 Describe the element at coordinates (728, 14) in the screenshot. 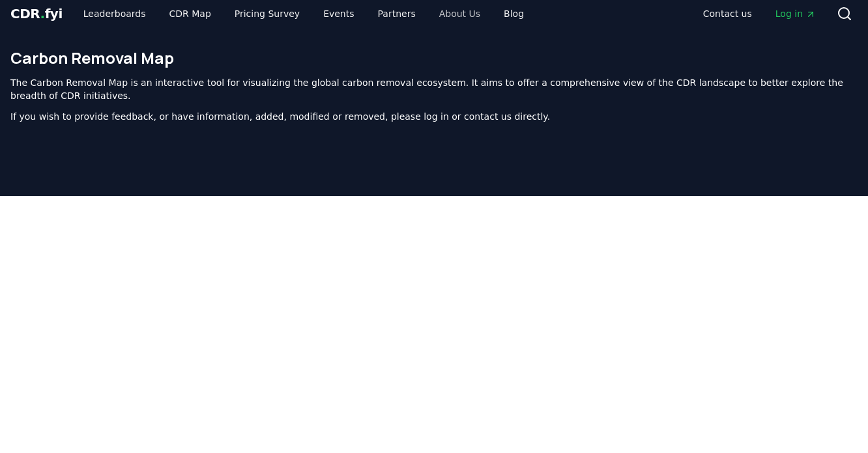

I see `a: Contact us` at that location.